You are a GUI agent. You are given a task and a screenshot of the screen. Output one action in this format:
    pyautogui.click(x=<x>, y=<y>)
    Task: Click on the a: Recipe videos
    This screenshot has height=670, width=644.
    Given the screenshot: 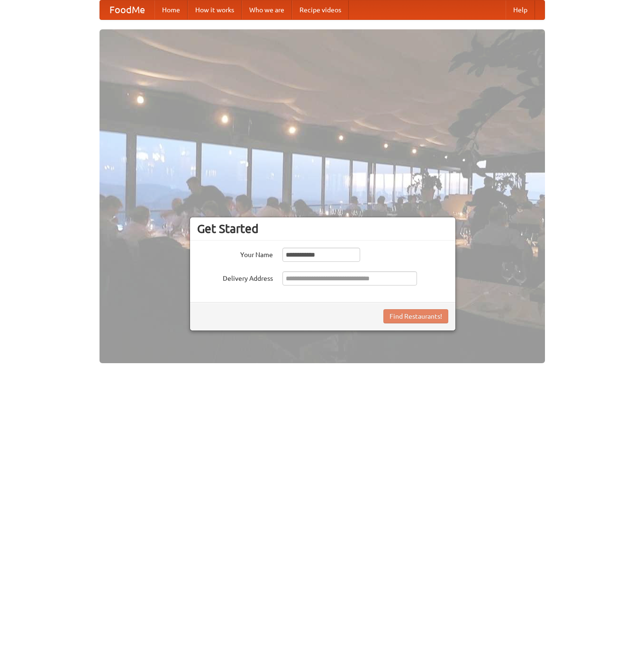 What is the action you would take?
    pyautogui.click(x=320, y=10)
    